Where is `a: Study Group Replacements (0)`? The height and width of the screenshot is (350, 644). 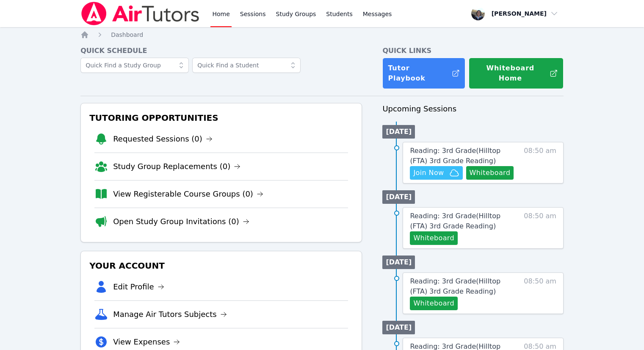 a: Study Group Replacements (0) is located at coordinates (177, 166).